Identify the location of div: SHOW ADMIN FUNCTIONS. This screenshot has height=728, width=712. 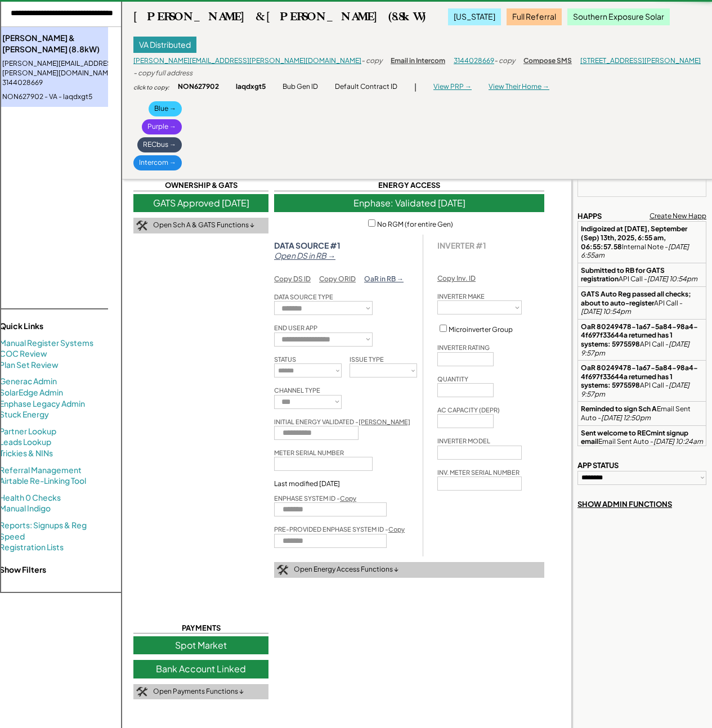
(625, 504).